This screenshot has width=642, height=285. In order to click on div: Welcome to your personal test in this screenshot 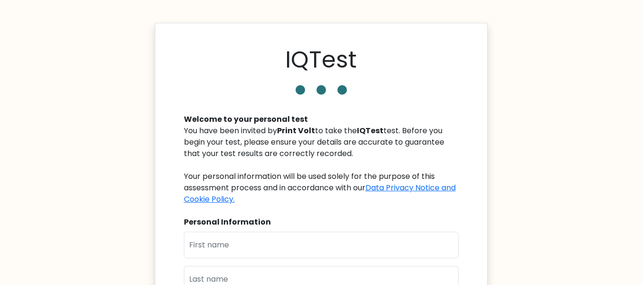, I will do `click(321, 119)`.